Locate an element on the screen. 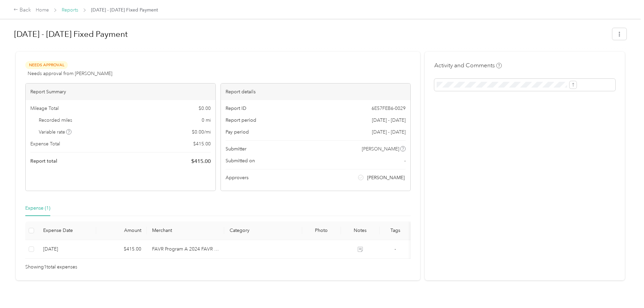 This screenshot has width=644, height=308. th: Merchant is located at coordinates (185, 230).